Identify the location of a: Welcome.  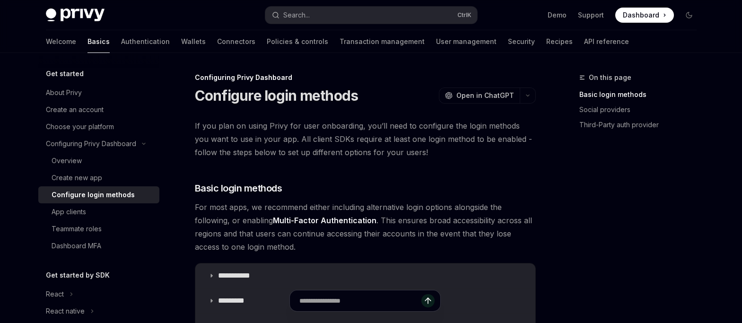
(61, 42).